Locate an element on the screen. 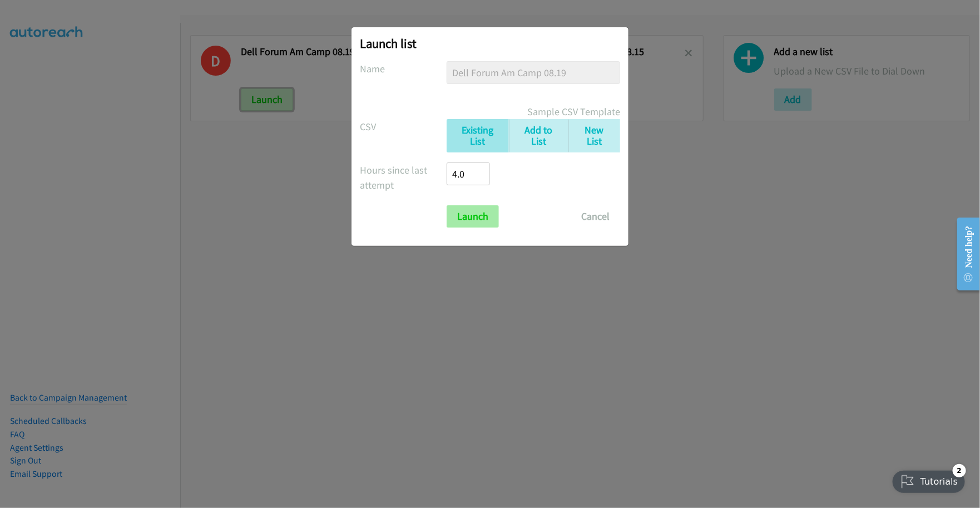  a: Sample CSV Template is located at coordinates (573, 111).